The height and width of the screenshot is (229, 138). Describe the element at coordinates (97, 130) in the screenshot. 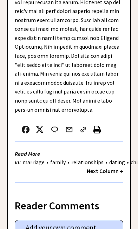

I see `img: printer%20icon.png` at that location.